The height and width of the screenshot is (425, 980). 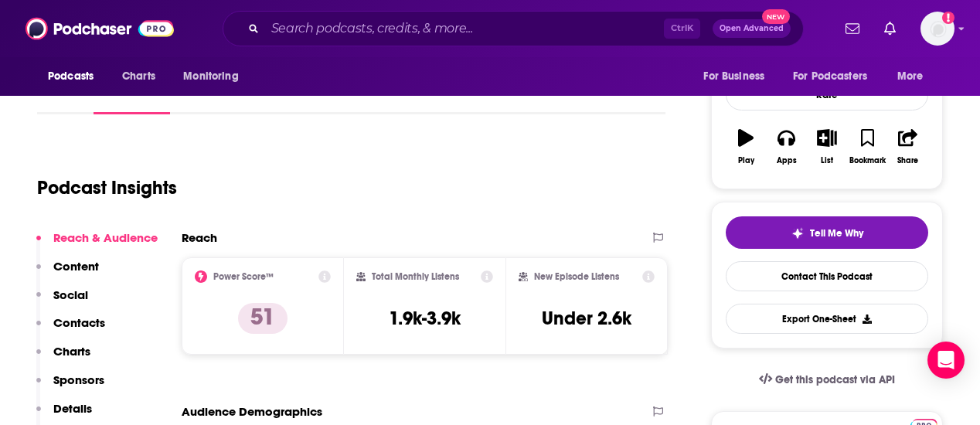 I want to click on button: List, so click(x=827, y=147).